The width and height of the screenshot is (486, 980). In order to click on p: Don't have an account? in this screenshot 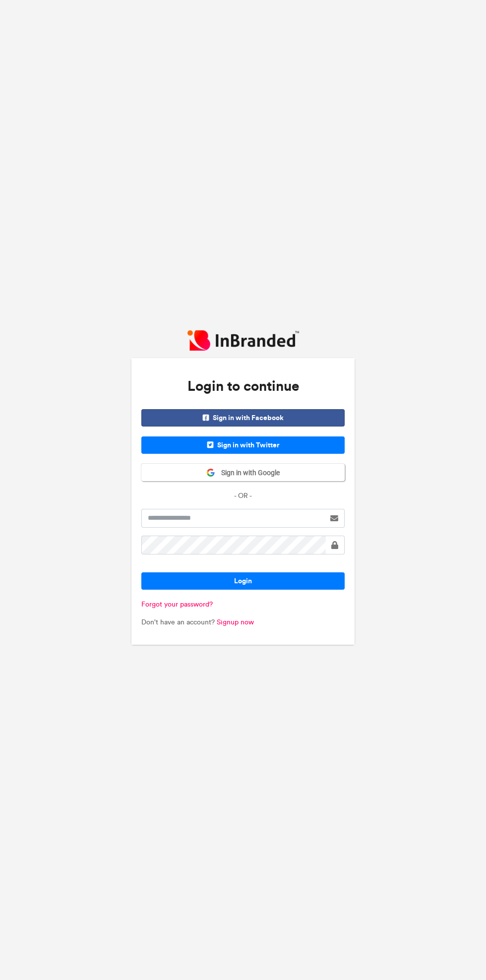, I will do `click(243, 623)`.